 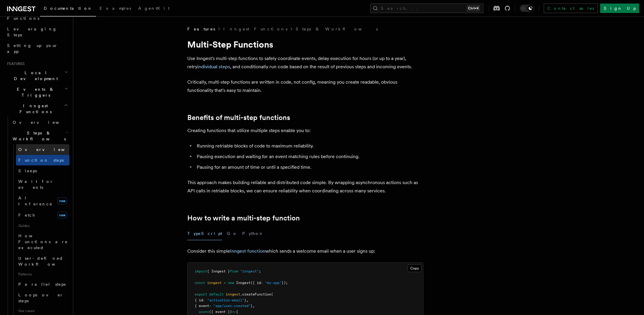 What do you see at coordinates (309, 167) in the screenshot?
I see `li: Pausing for an amount of time or until a specified time.` at bounding box center [309, 167].